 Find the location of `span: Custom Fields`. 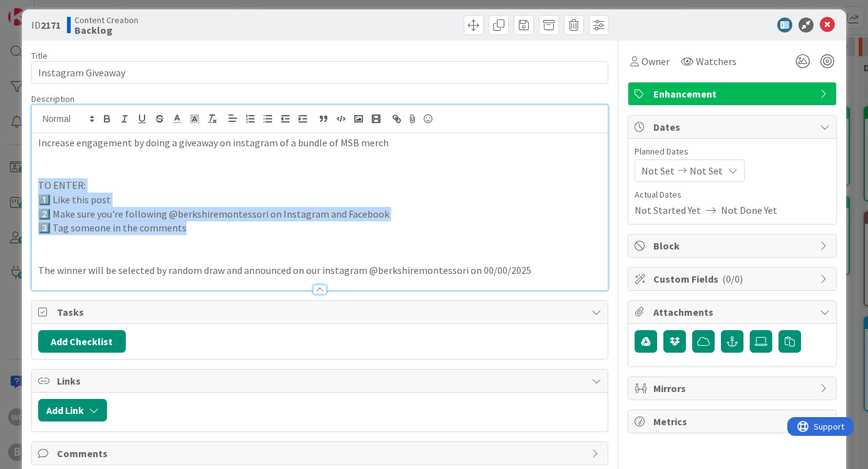

span: Custom Fields is located at coordinates (733, 279).